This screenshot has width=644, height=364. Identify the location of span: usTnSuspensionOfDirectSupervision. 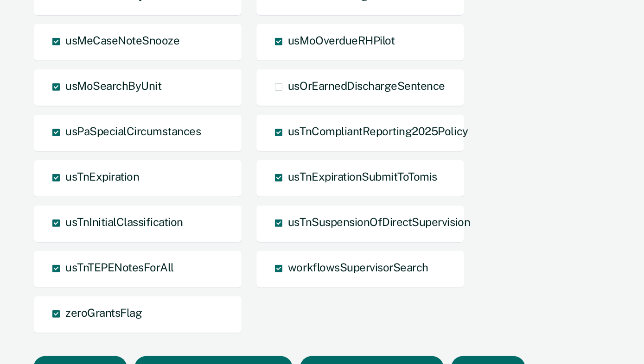
(379, 222).